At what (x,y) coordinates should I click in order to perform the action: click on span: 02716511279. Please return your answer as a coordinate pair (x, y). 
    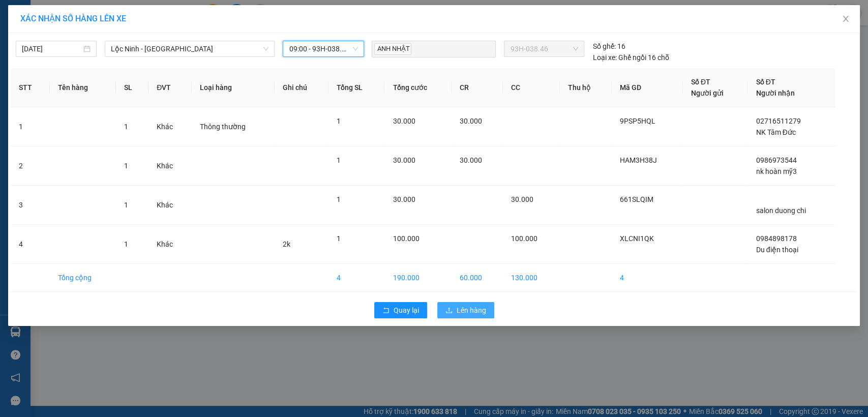
    Looking at the image, I should click on (778, 121).